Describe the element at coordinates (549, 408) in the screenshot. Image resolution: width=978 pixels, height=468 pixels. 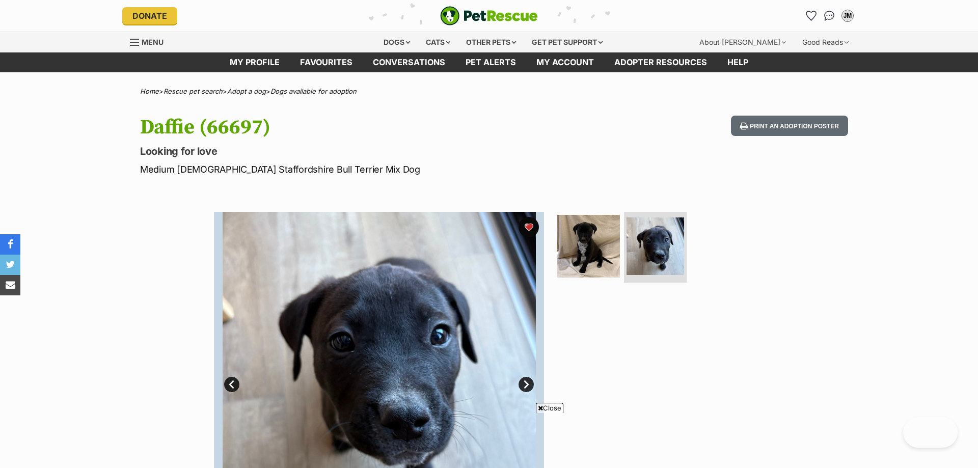
I see `span: Close` at that location.